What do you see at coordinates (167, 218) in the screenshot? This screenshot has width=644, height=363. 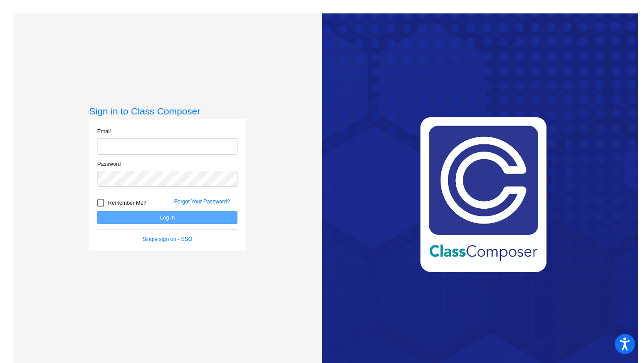 I see `button: Log In` at bounding box center [167, 218].